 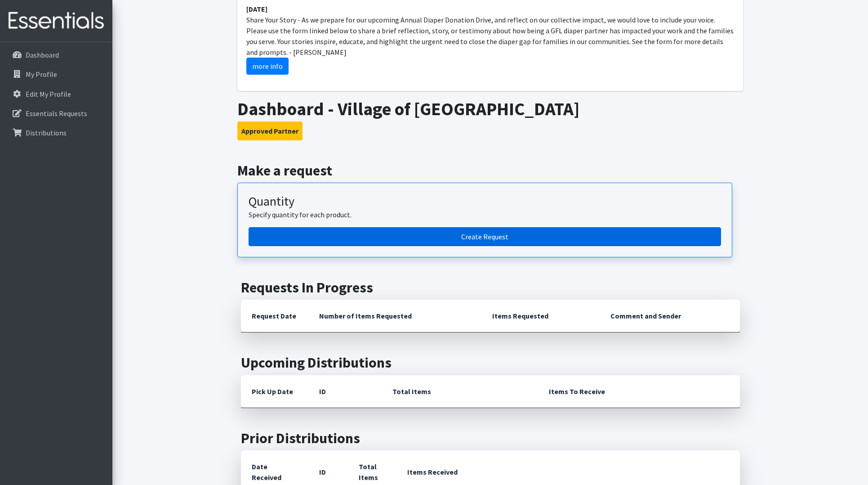 What do you see at coordinates (485, 237) in the screenshot?
I see `a: Create a request by quantity` at bounding box center [485, 237].